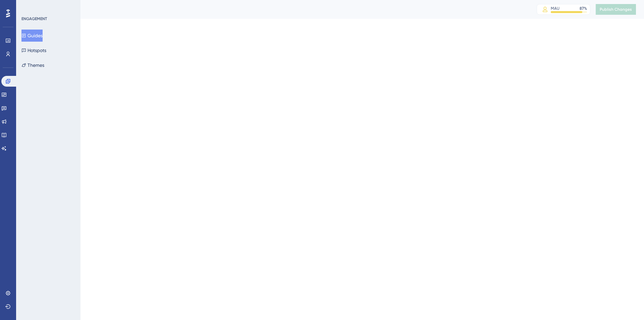 The width and height of the screenshot is (644, 320). What do you see at coordinates (33, 65) in the screenshot?
I see `button: Themes` at bounding box center [33, 65].